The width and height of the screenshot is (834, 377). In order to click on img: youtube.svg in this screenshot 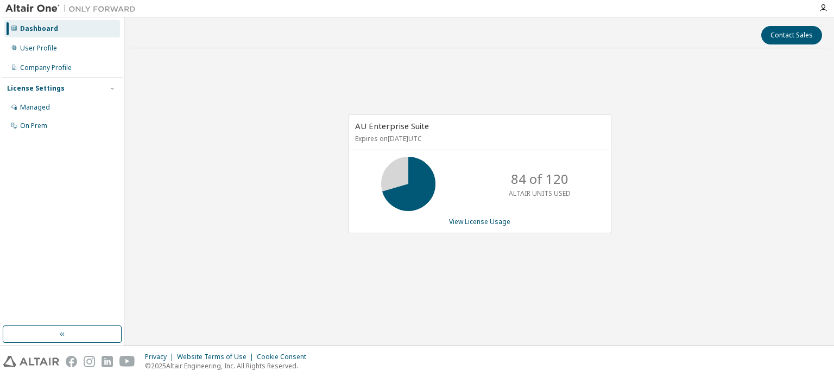, I will do `click(127, 362)`.